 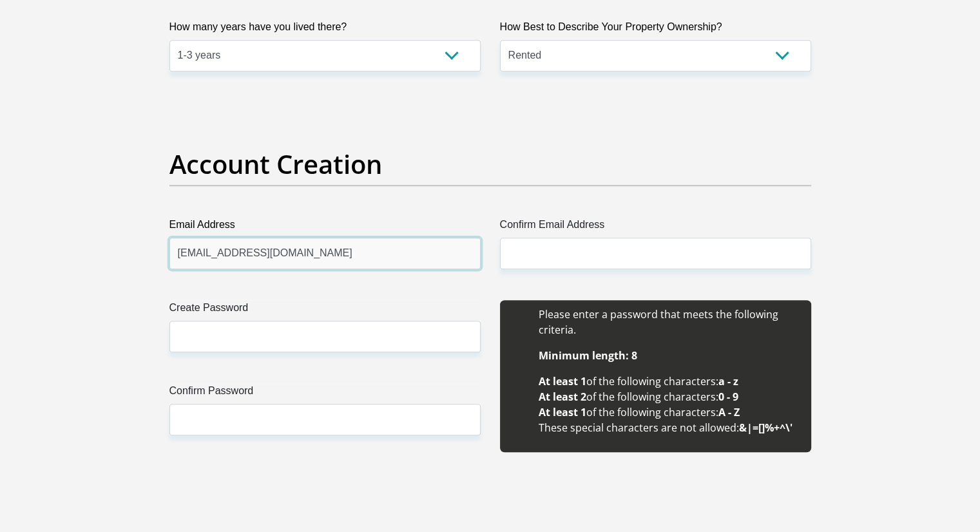 I want to click on b: At least 2, so click(x=562, y=397).